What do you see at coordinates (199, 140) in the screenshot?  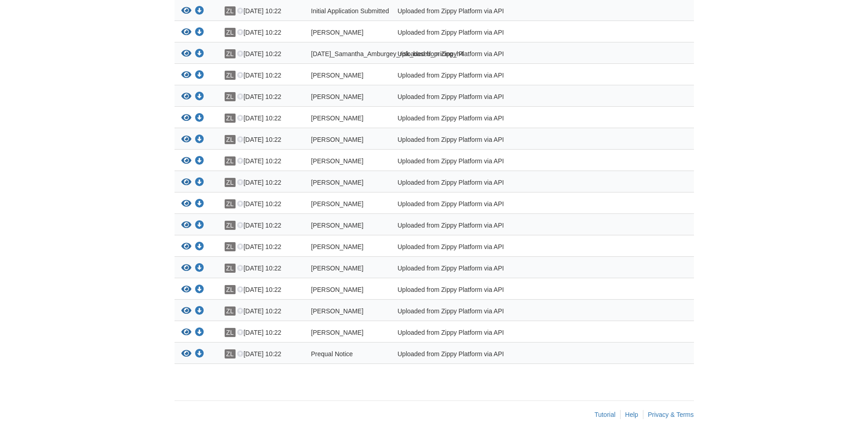 I see `a: Download Aaron_Rouse_esign_consent` at bounding box center [199, 140].